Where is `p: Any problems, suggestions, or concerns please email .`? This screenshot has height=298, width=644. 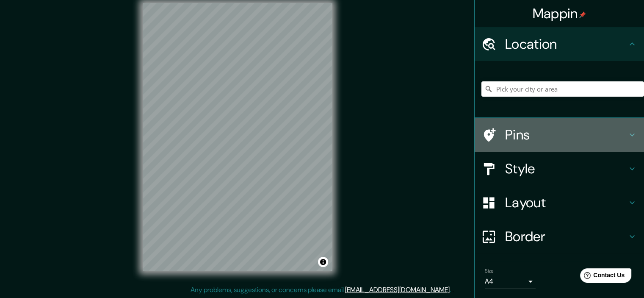
p: Any problems, suggestions, or concerns please email . is located at coordinates (321, 290).